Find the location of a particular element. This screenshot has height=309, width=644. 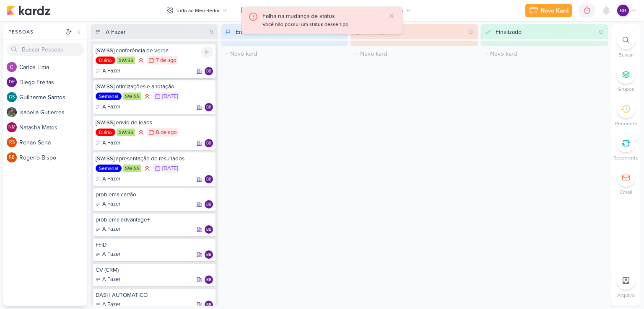

div: Falha na mudança de status is located at coordinates (324, 16).